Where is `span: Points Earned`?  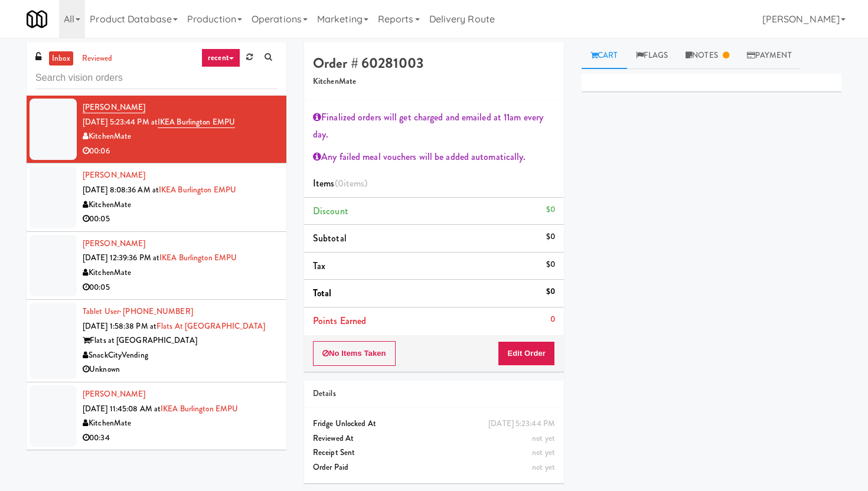 span: Points Earned is located at coordinates (340, 320).